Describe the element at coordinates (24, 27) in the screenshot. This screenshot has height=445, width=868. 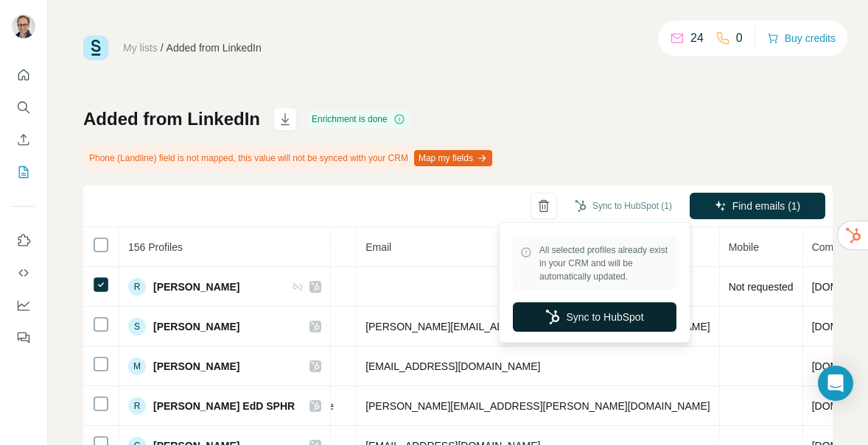
I see `img: Avatar` at that location.